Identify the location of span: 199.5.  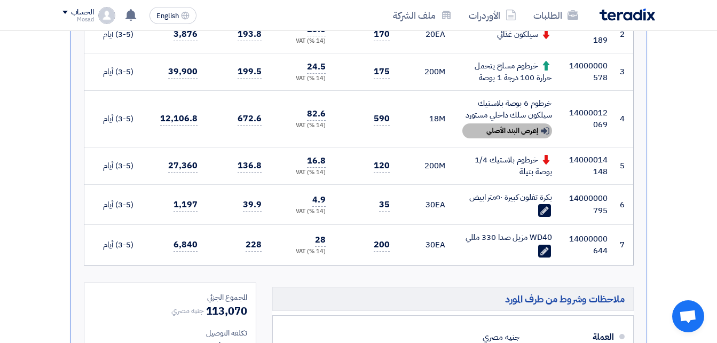
(249, 72).